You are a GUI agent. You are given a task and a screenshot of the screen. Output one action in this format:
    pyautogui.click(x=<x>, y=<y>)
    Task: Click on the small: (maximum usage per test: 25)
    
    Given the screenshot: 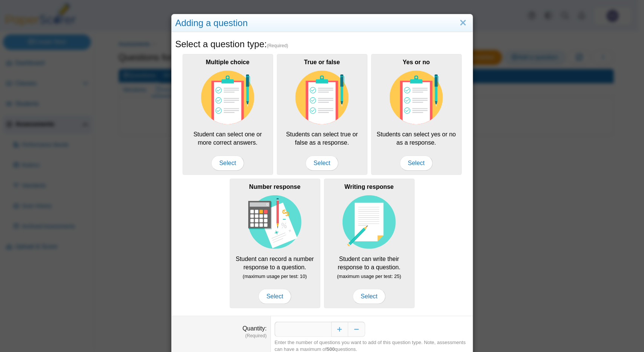 What is the action you would take?
    pyautogui.click(x=369, y=276)
    